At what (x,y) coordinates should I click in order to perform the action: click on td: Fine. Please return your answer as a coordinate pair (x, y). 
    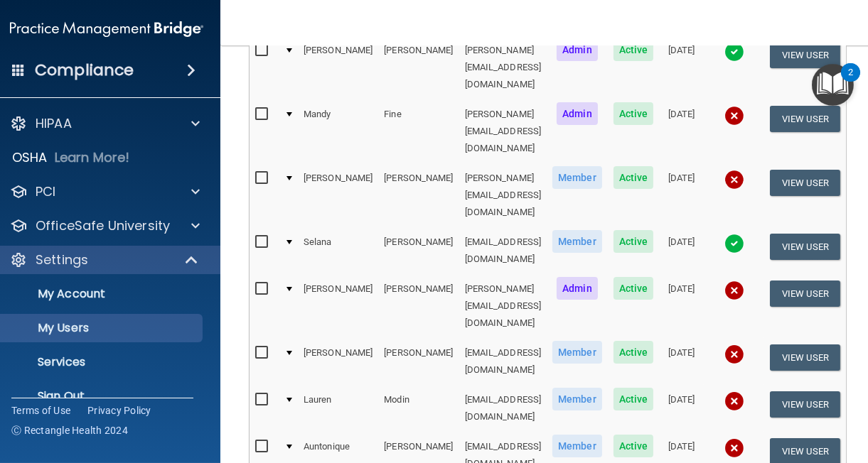
    Looking at the image, I should click on (418, 131).